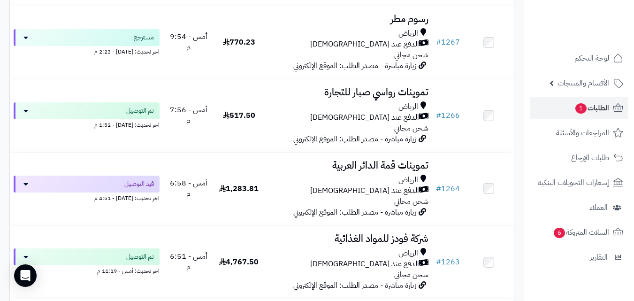 The image size is (634, 301). I want to click on a: المراجعات والأسئلة, so click(579, 133).